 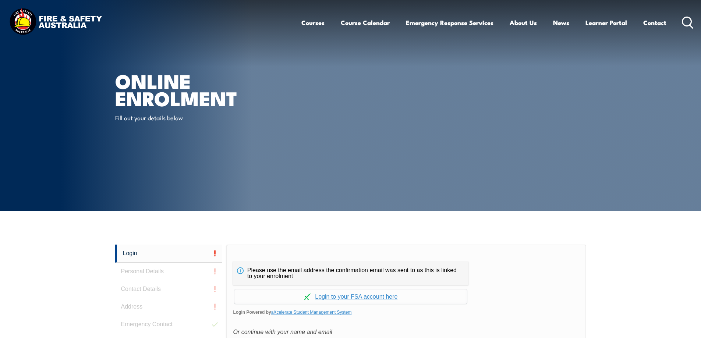 What do you see at coordinates (450, 22) in the screenshot?
I see `a: Emergency Response Services` at bounding box center [450, 22].